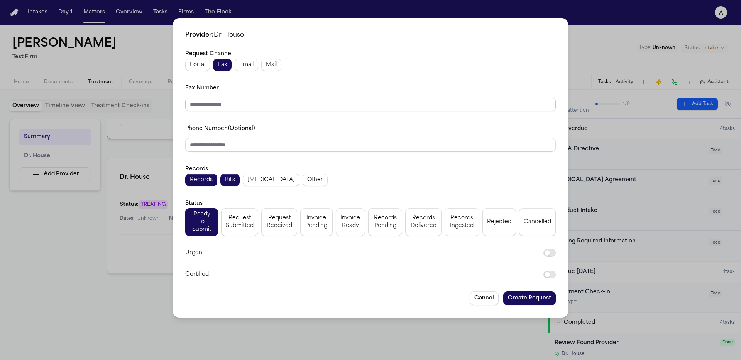 This screenshot has width=741, height=360. Describe the element at coordinates (198, 65) in the screenshot. I see `button: Portal` at that location.